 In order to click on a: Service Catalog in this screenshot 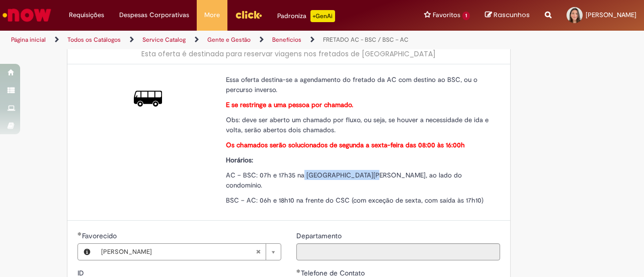, I will do `click(164, 40)`.